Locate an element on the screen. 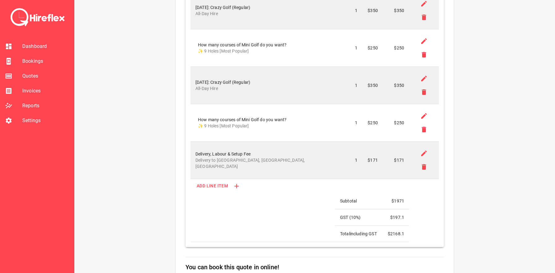 This screenshot has height=273, width=555. td: Total including GST is located at coordinates (359, 234).